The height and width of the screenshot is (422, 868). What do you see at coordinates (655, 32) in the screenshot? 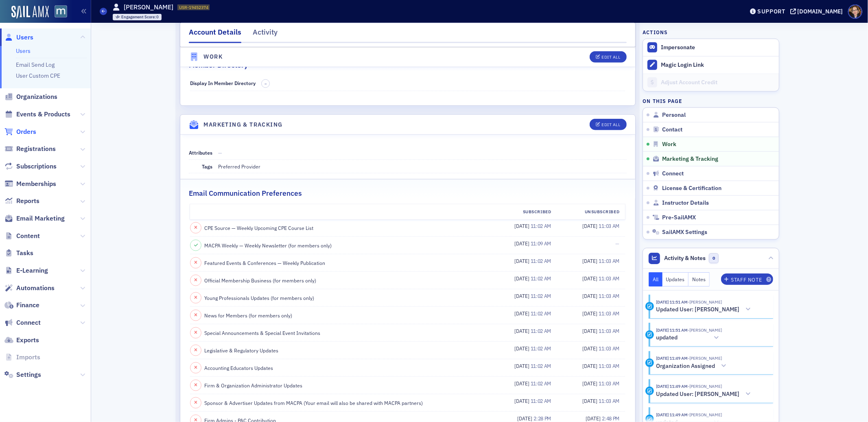
I see `h4: Actions` at bounding box center [655, 32].